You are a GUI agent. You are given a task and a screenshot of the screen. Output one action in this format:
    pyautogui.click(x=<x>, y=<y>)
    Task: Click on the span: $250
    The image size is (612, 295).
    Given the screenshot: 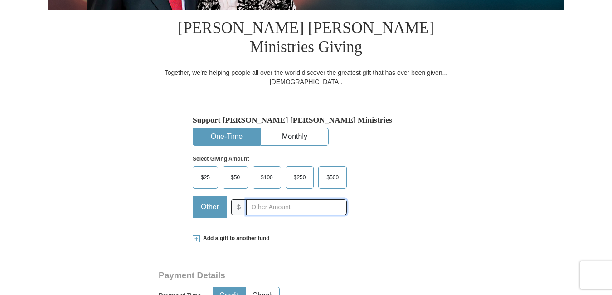 What is the action you would take?
    pyautogui.click(x=300, y=177)
    